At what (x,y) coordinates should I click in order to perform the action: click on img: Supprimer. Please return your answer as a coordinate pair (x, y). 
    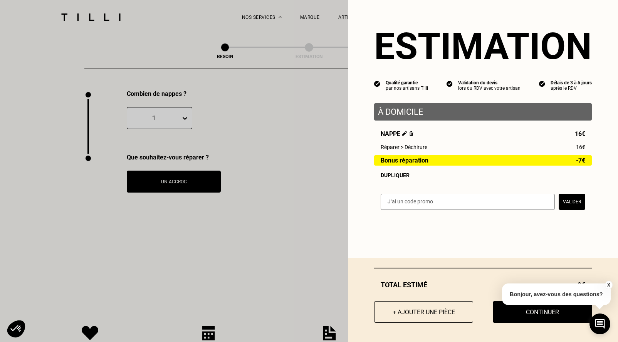
    Looking at the image, I should click on (411, 133).